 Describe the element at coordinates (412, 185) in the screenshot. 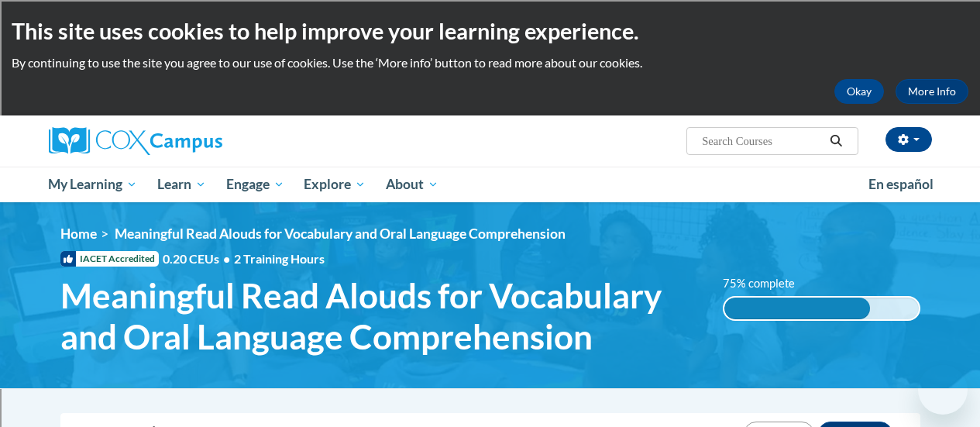

I see `a: About` at that location.